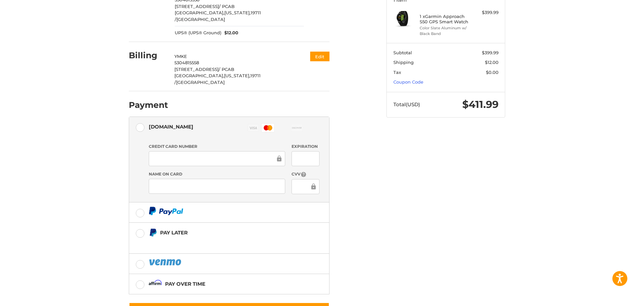 Image resolution: width=634 pixels, height=306 pixels. Describe the element at coordinates (305, 174) in the screenshot. I see `label: CVV` at that location.